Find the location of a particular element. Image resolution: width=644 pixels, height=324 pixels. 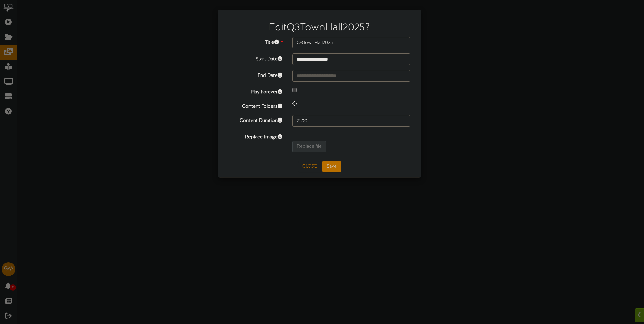

label: End Date is located at coordinates (255, 75).